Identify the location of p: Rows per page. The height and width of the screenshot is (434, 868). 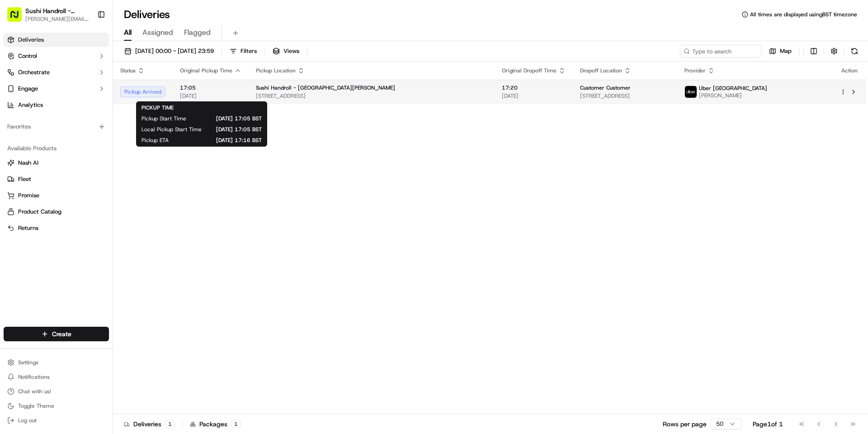
(685, 424).